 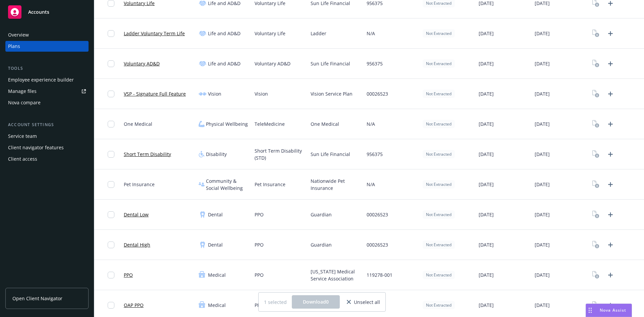 What do you see at coordinates (380, 275) in the screenshot?
I see `span: 119278-001` at bounding box center [380, 275].